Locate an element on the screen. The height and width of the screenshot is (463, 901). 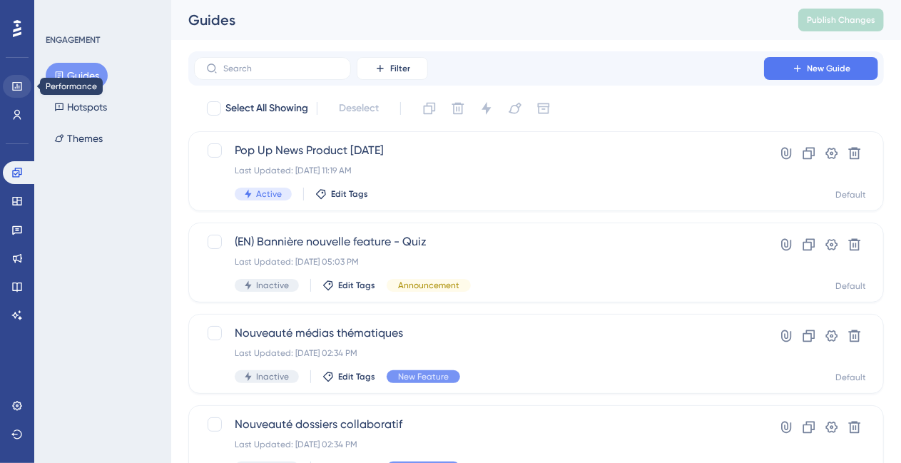
span: New Guide is located at coordinates (829, 68).